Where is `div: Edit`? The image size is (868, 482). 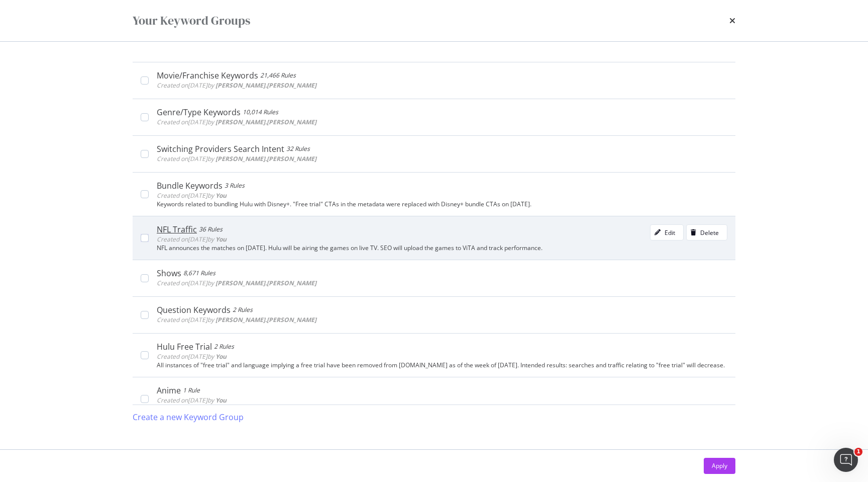 div: Edit is located at coordinates (669, 232).